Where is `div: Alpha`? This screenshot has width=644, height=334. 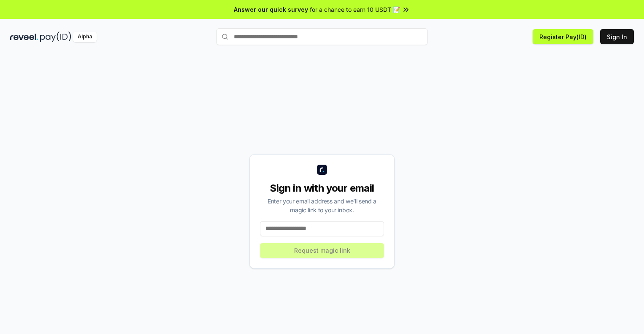 div: Alpha is located at coordinates (85, 37).